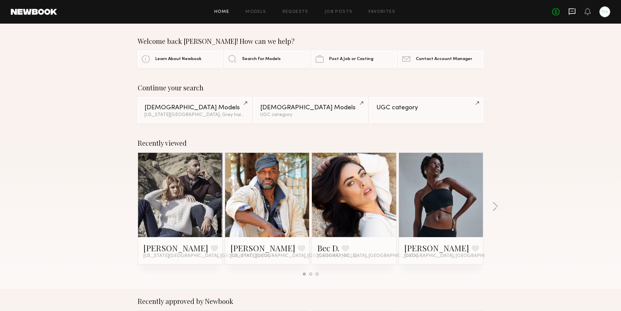  What do you see at coordinates (354, 59) in the screenshot?
I see `a: Post A Job or Casting` at bounding box center [354, 59].